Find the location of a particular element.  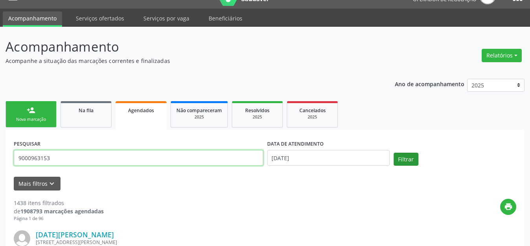

a: Serviços por vaga is located at coordinates (166, 18).